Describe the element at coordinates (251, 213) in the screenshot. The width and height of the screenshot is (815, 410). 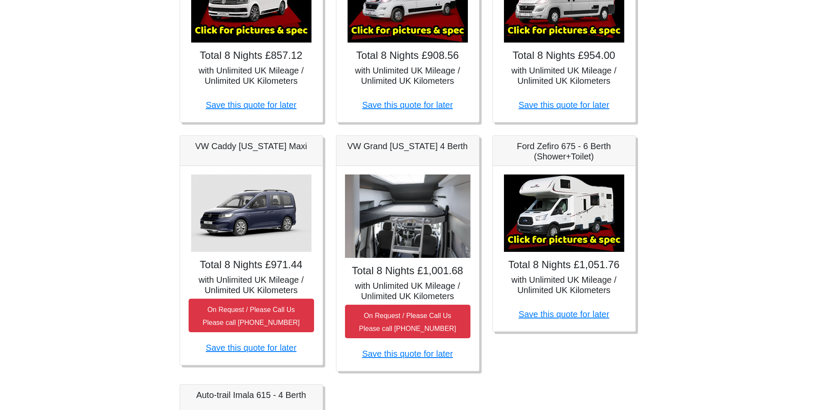
I see `img: VW Caddy California Maxi` at that location.